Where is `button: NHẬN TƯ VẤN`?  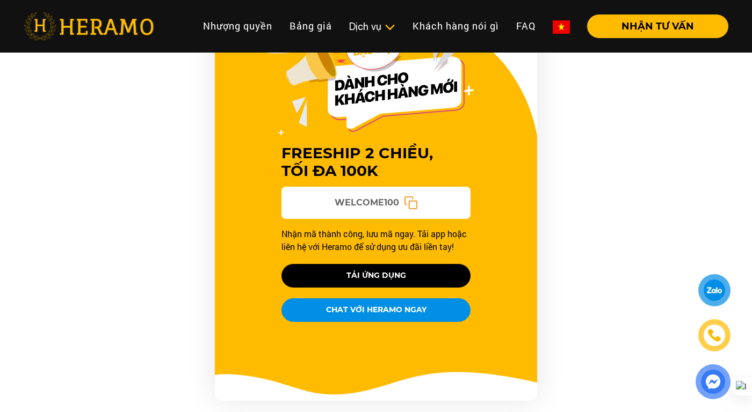
button: NHẬN TƯ VẤN is located at coordinates (657, 26).